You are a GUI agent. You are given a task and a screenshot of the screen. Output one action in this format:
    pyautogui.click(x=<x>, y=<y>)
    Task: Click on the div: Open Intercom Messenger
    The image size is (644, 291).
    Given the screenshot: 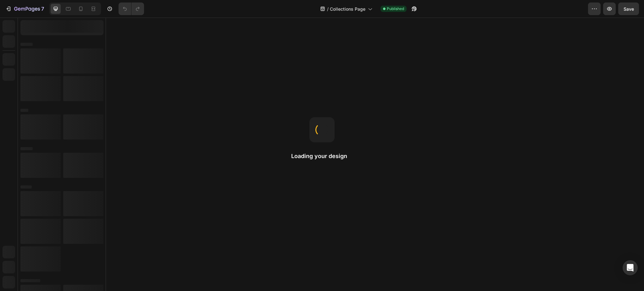 What is the action you would take?
    pyautogui.click(x=630, y=268)
    